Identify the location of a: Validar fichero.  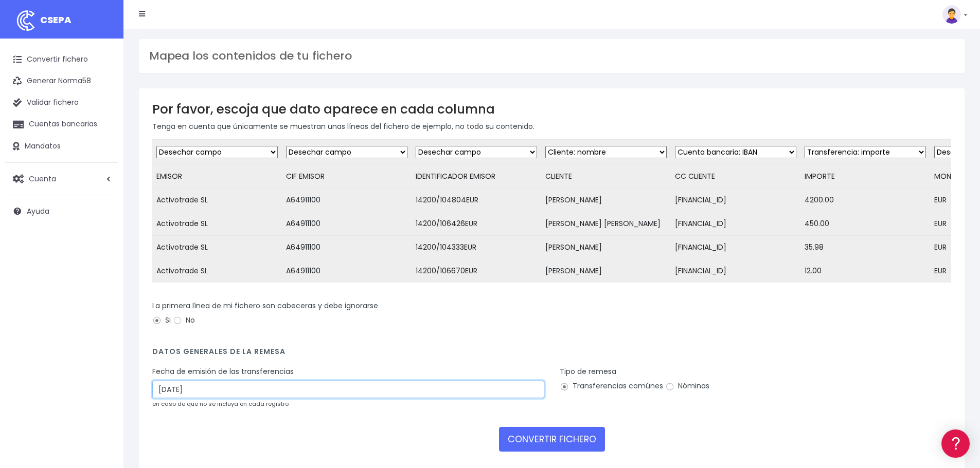
(62, 103).